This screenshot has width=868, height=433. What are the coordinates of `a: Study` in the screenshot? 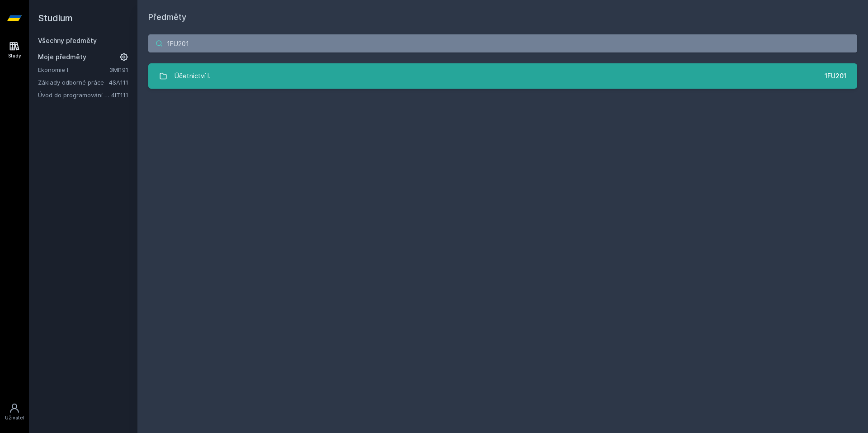 It's located at (14, 50).